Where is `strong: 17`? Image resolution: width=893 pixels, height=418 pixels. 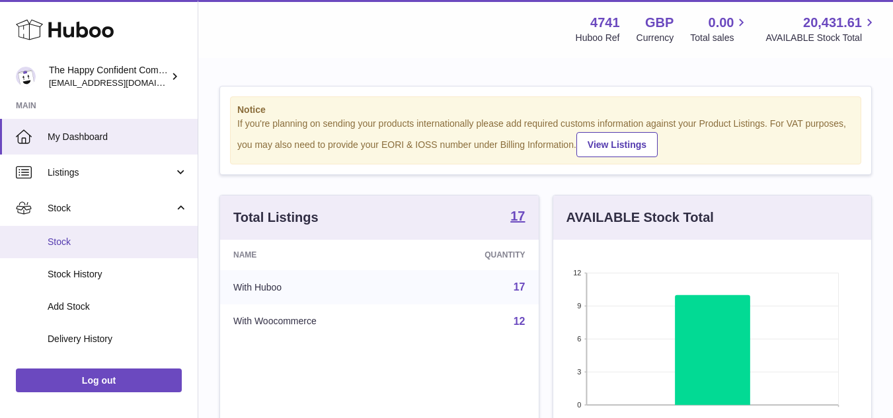
strong: 17 is located at coordinates (517, 216).